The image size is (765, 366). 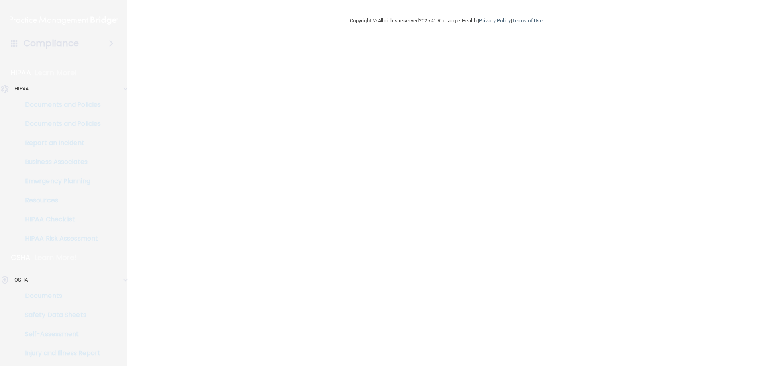 What do you see at coordinates (59, 239) in the screenshot?
I see `p: HIPAA Risk Assessment` at bounding box center [59, 239].